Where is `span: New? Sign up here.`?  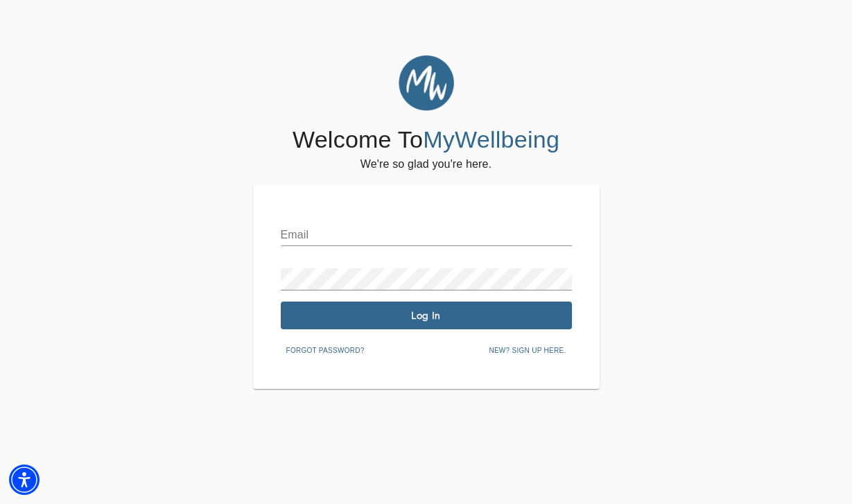 span: New? Sign up here. is located at coordinates (527, 350).